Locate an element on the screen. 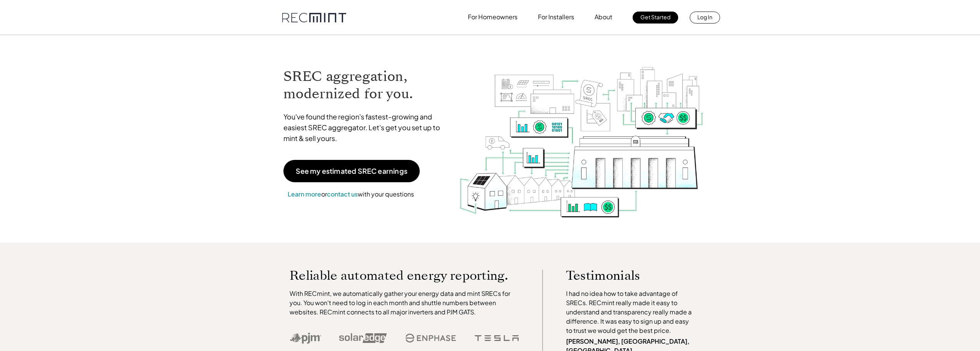 This screenshot has height=351, width=980. p: See my estimated SREC earnings is located at coordinates (352, 171).